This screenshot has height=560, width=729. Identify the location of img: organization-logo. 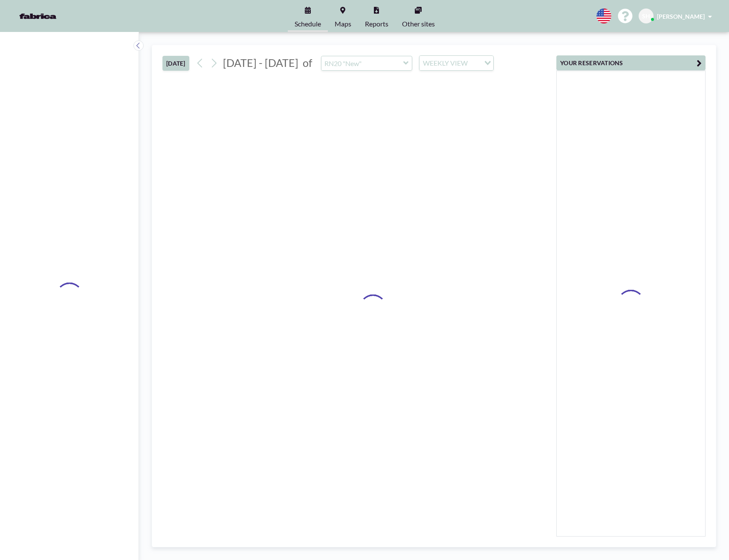
(38, 16).